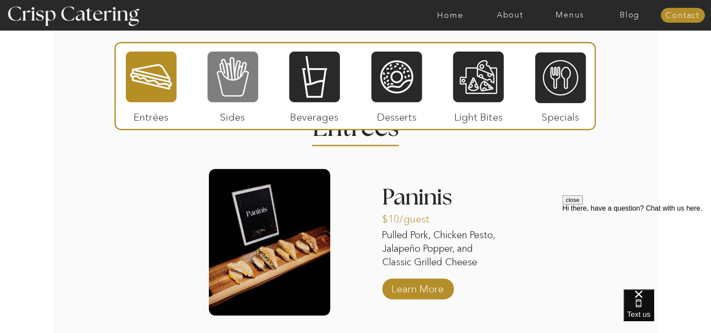 This screenshot has height=333, width=711. Describe the element at coordinates (418, 287) in the screenshot. I see `a: Learn More` at that location.